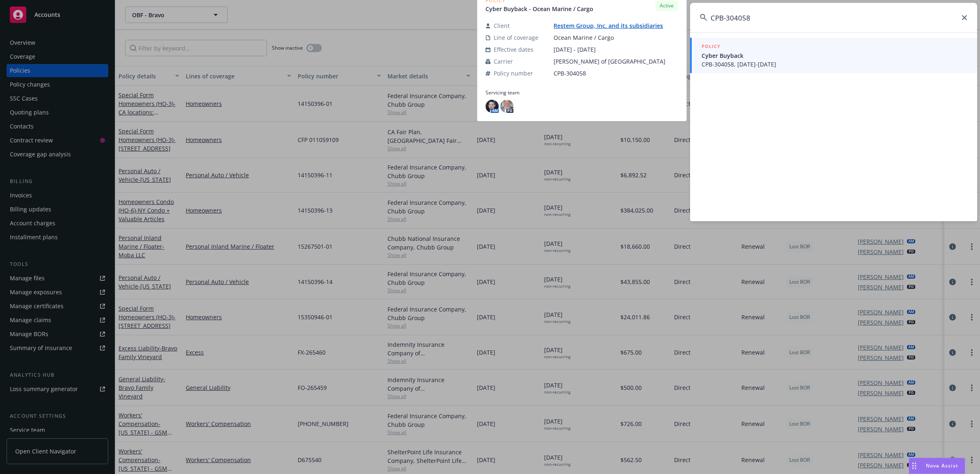 The height and width of the screenshot is (474, 980). I want to click on h5: POLICY, so click(711, 47).